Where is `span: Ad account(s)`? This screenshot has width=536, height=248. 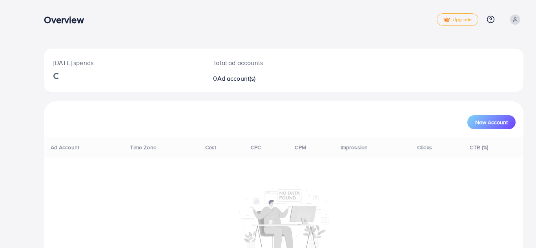
span: Ad account(s) is located at coordinates (236, 78).